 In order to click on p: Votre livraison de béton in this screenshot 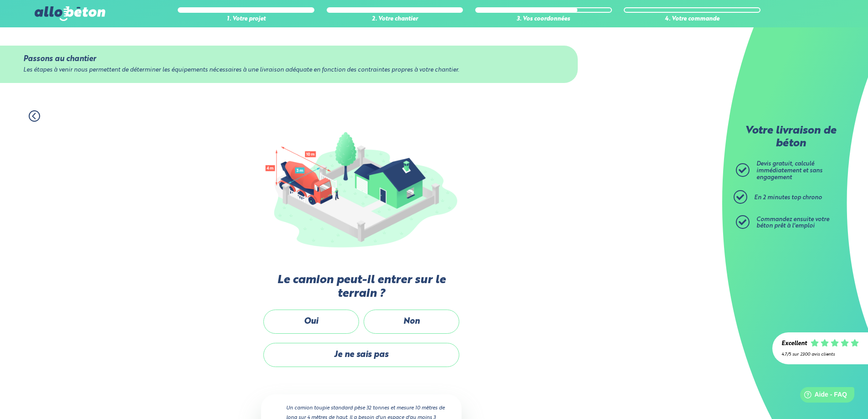, I will do `click(791, 137)`.